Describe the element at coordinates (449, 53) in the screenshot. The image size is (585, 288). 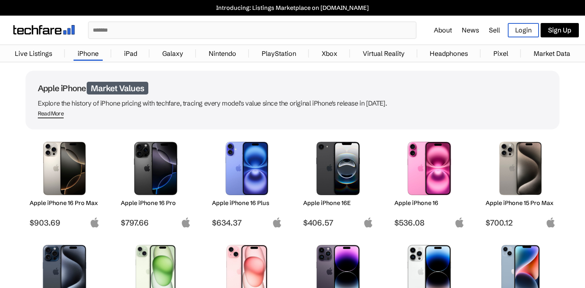
I see `a: Headphones` at that location.